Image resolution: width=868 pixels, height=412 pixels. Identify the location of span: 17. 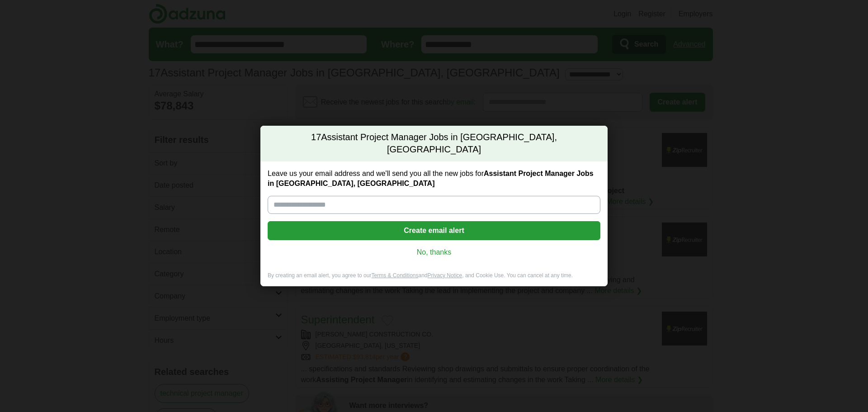
(316, 137).